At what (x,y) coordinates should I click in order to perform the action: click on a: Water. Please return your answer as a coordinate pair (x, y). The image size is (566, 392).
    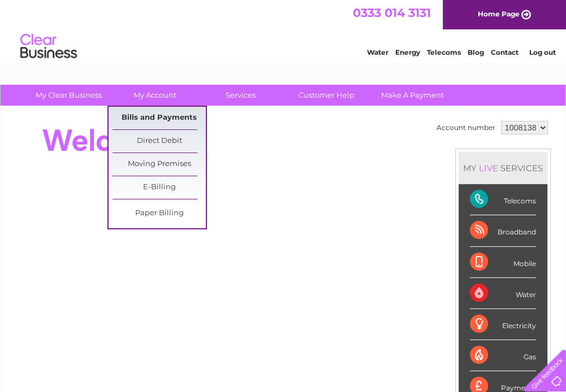
    Looking at the image, I should click on (378, 52).